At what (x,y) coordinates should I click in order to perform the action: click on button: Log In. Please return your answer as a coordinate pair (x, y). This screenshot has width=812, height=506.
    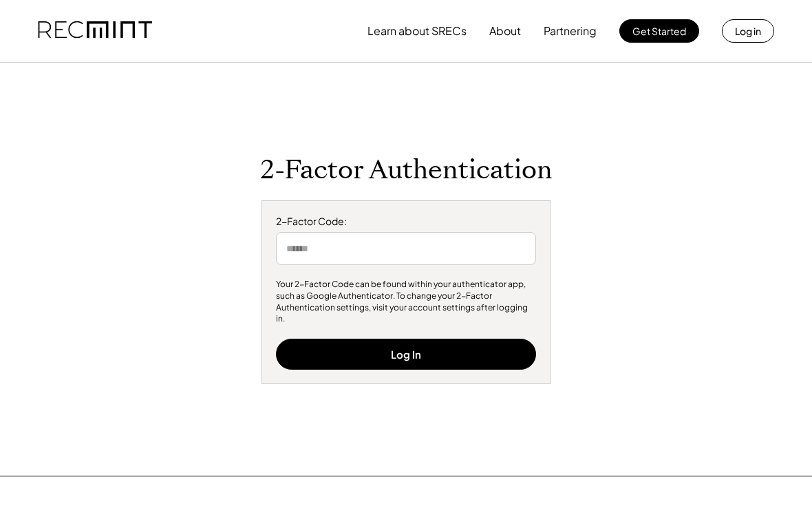
    Looking at the image, I should click on (406, 354).